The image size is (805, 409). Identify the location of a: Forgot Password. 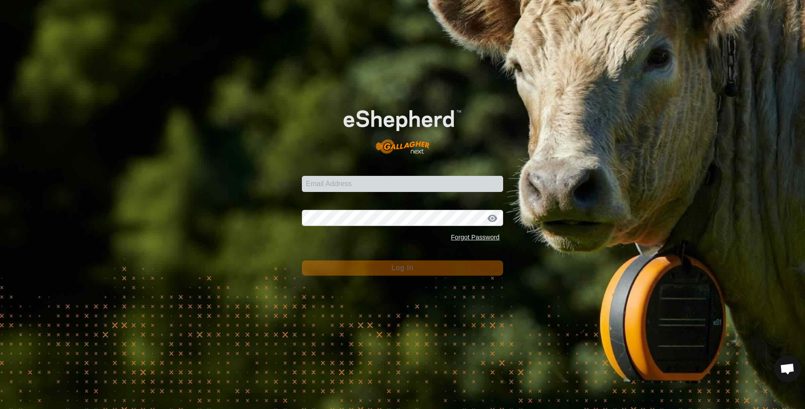
(475, 237).